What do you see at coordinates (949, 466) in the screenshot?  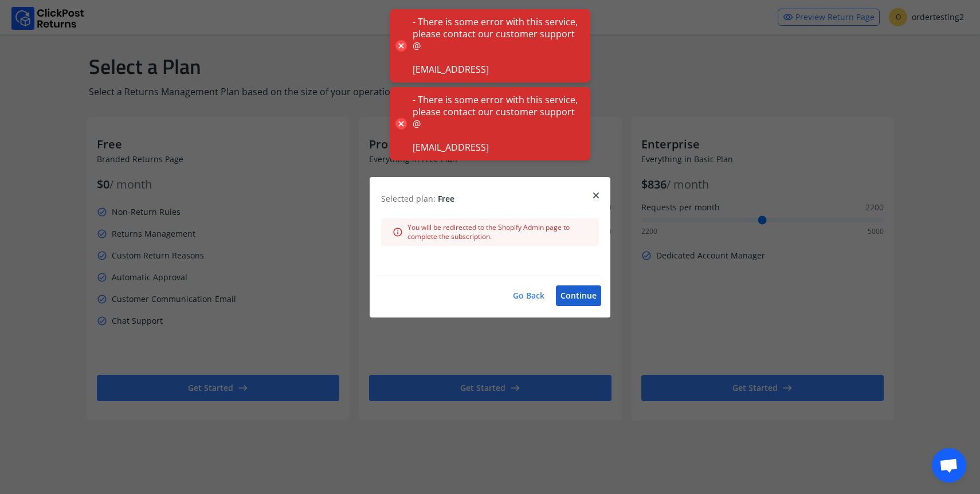 I see `a: Open chat` at bounding box center [949, 466].